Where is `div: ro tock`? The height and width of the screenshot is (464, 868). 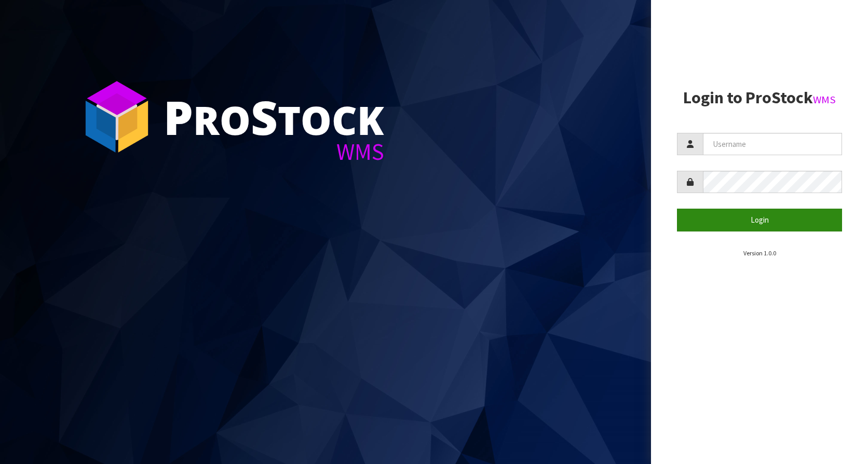 div: ro tock is located at coordinates (274, 117).